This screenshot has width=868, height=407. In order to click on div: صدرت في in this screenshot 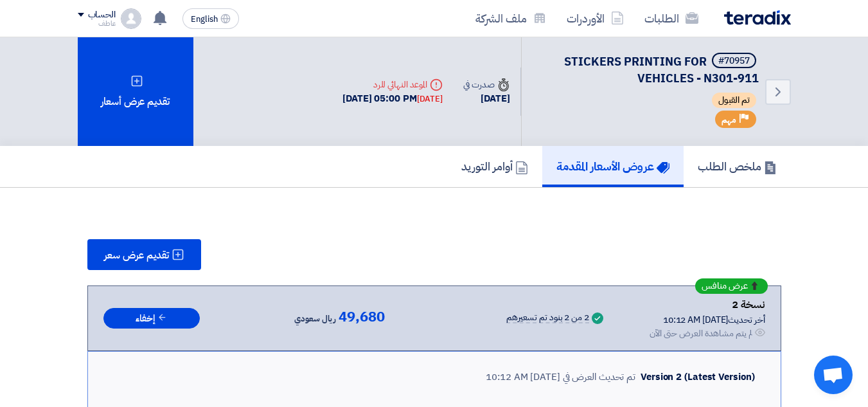, I will do `click(487, 84)`.